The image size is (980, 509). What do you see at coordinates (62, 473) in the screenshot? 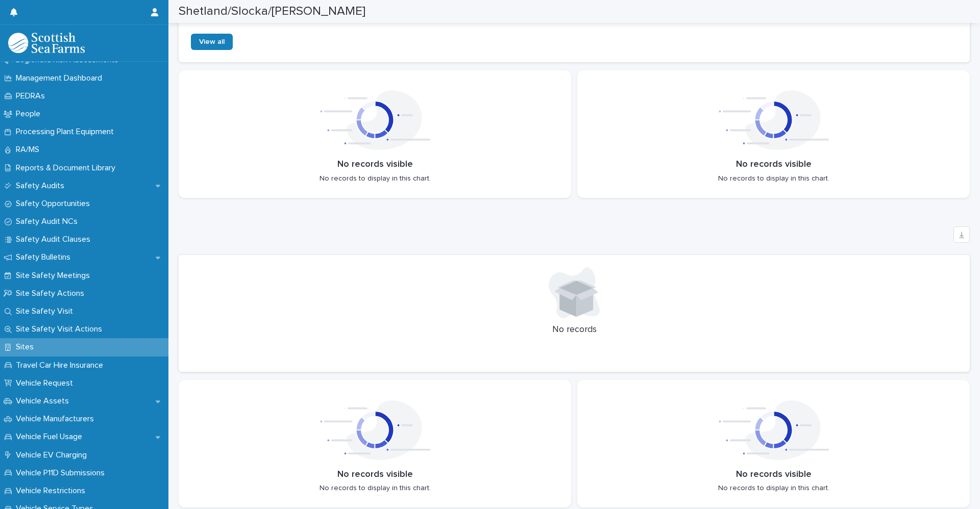
I see `p: Vehicle P11D Submissions` at bounding box center [62, 473].